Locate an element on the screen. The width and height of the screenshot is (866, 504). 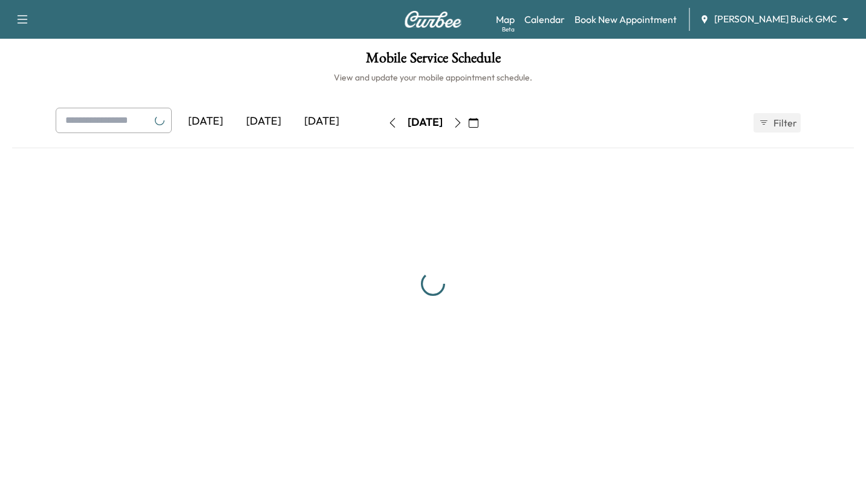
img: Curbee Logo is located at coordinates (433, 19).